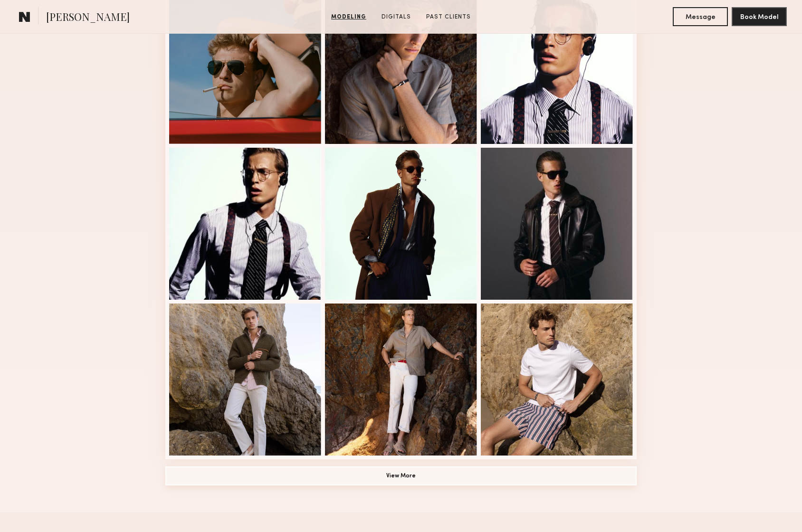 This screenshot has height=532, width=802. What do you see at coordinates (348, 17) in the screenshot?
I see `a: Modeling` at bounding box center [348, 17].